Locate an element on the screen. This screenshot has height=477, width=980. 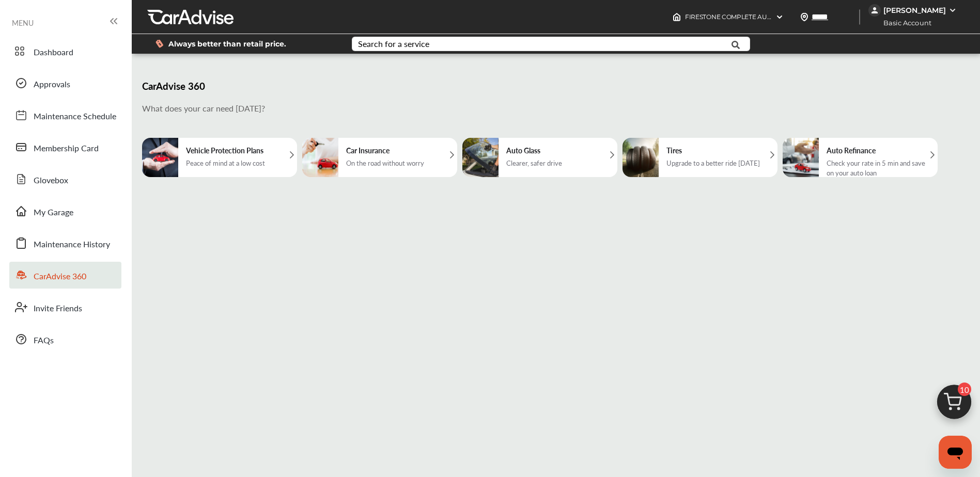
a: Dashboard is located at coordinates (65, 51).